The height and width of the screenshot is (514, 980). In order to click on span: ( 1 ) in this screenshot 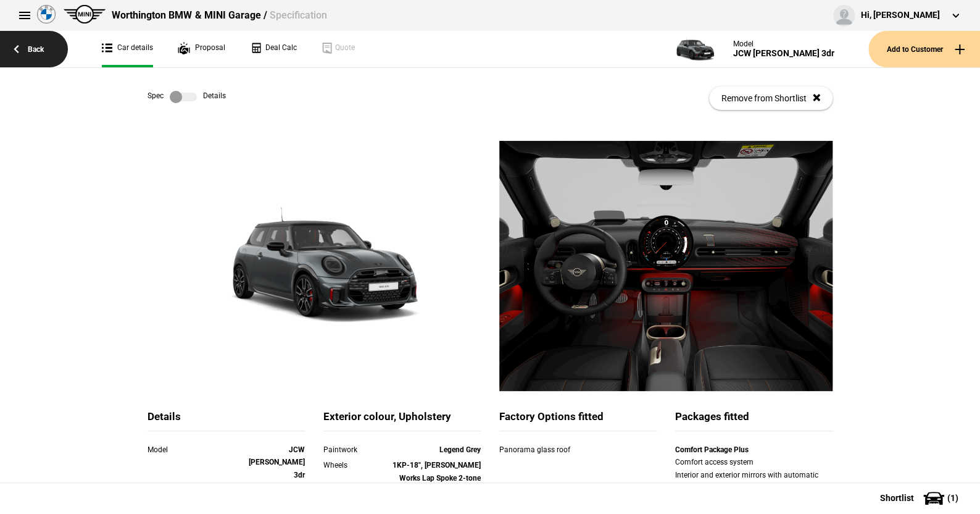, I will do `click(953, 498)`.